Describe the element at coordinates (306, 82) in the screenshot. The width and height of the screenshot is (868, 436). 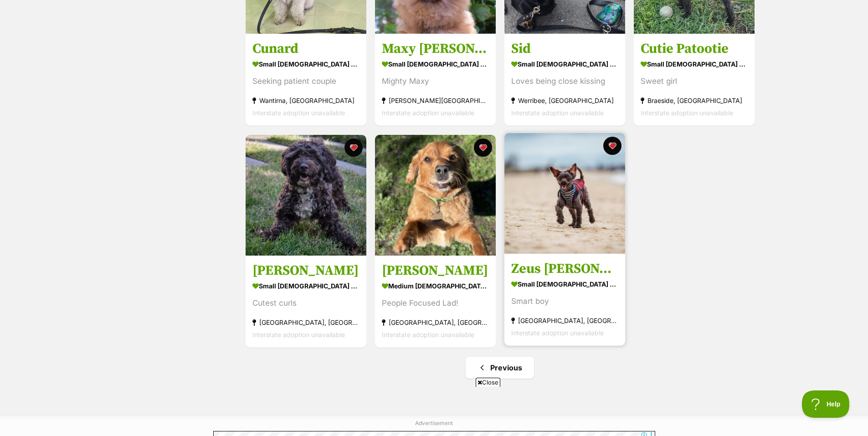
I see `div: Seeking patient couple` at that location.